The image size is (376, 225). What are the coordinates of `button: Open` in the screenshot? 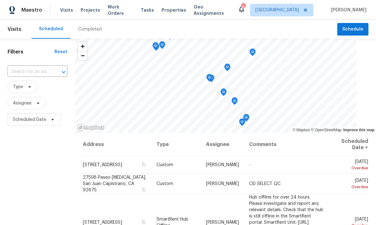 It's located at (64, 72).